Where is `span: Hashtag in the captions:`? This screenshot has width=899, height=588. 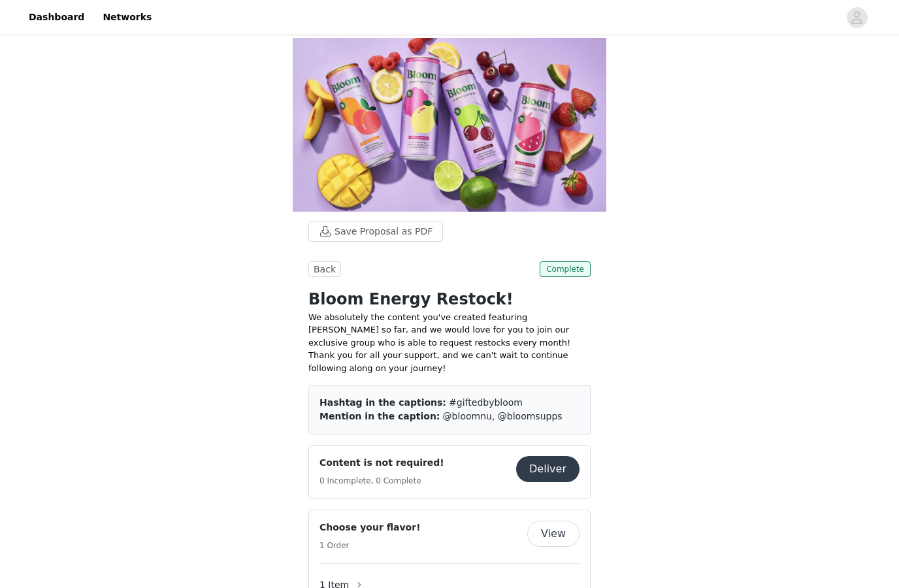 span: Hashtag in the captions: is located at coordinates (383, 402).